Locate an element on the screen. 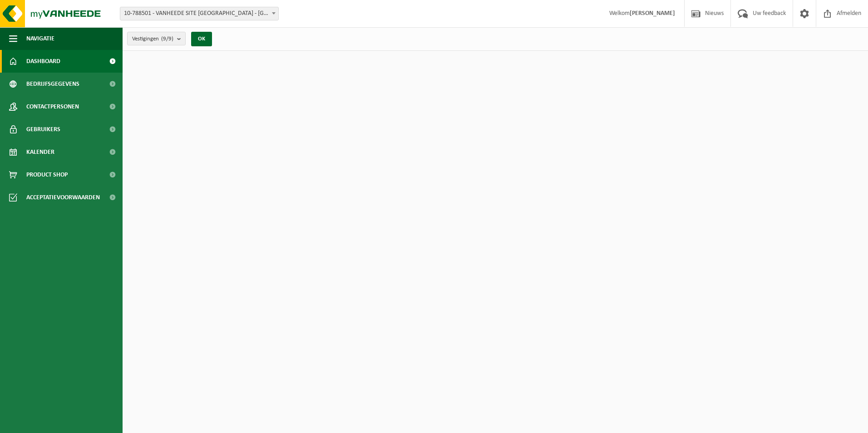 This screenshot has width=868, height=433. span: Gebruikers is located at coordinates (43, 130).